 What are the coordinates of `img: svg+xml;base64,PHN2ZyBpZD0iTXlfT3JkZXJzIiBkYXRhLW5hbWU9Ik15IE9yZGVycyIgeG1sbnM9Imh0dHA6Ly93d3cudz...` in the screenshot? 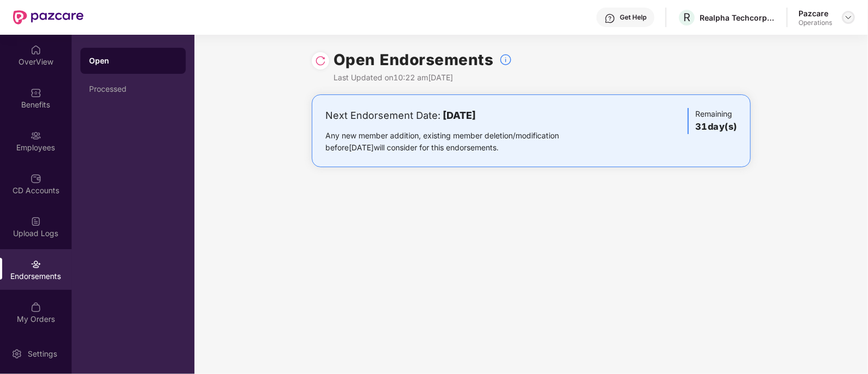 It's located at (36, 308).